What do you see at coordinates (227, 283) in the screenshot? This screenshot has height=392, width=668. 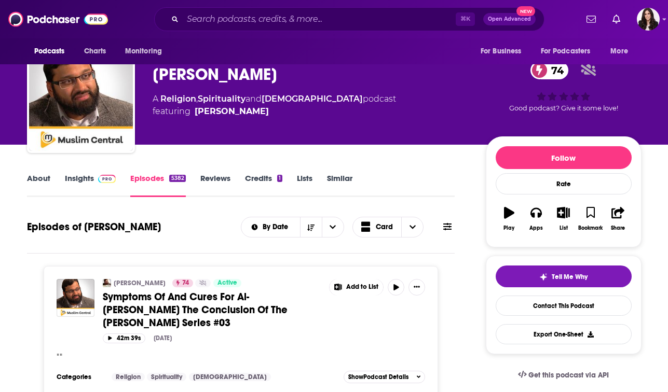 I see `a: Active` at bounding box center [227, 283].